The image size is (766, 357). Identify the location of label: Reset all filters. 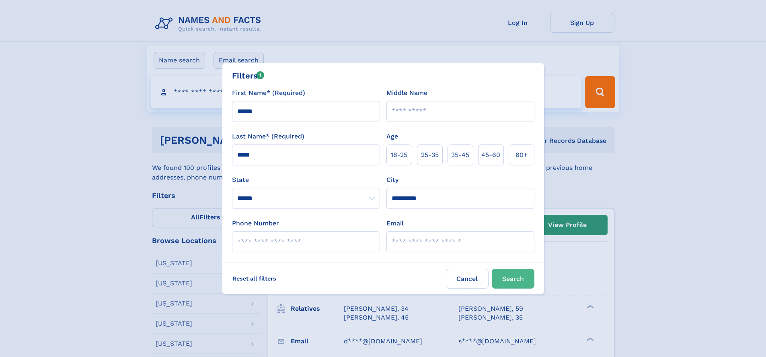
(254, 278).